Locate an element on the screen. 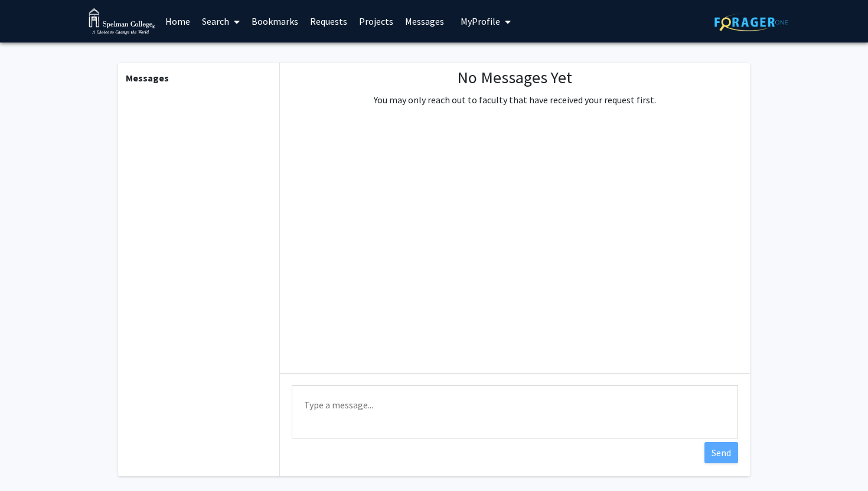  img: Spelman College Logo is located at coordinates (122, 21).